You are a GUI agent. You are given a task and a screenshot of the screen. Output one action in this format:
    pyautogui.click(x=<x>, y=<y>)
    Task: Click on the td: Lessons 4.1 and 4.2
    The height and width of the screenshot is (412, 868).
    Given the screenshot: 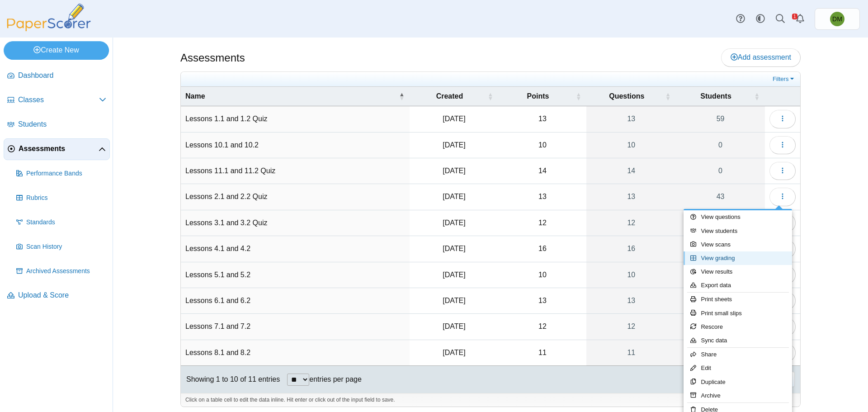 What is the action you would take?
    pyautogui.click(x=295, y=248)
    